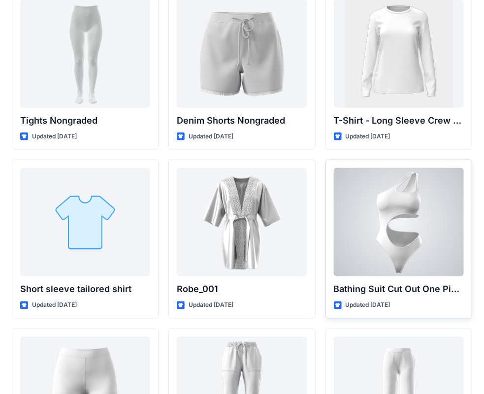 The height and width of the screenshot is (394, 484). What do you see at coordinates (399, 222) in the screenshot?
I see `a: Bathing Suit Cut Out One Piece_001` at bounding box center [399, 222].